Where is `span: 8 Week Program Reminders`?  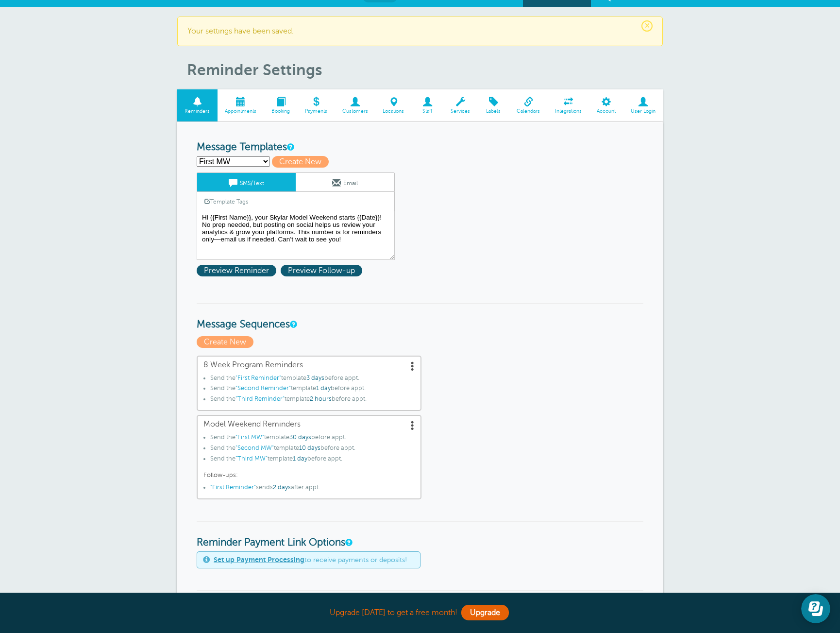
span: 8 Week Program Reminders is located at coordinates (308, 365).